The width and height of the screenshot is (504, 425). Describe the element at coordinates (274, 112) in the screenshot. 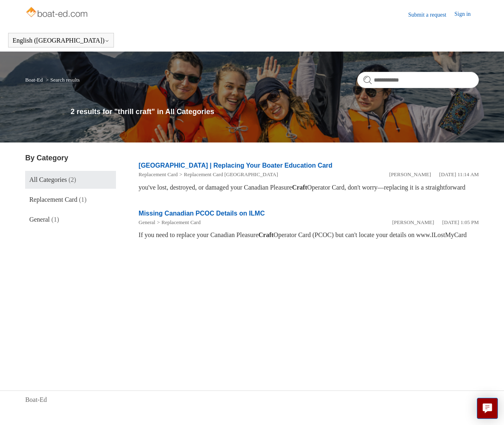

I see `h1: 2 results for "thrill craft" in All Categories` at that location.